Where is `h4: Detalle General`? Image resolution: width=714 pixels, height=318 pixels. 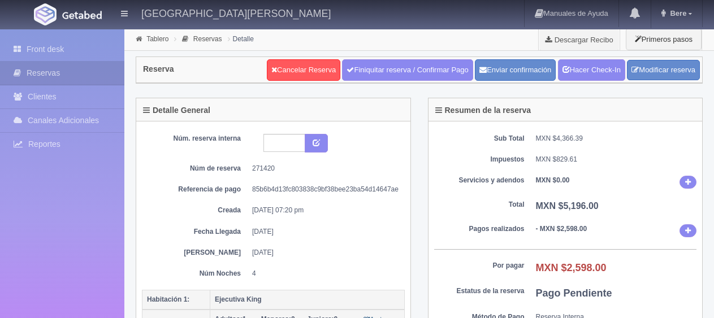
h4: Detalle General is located at coordinates (176, 110).